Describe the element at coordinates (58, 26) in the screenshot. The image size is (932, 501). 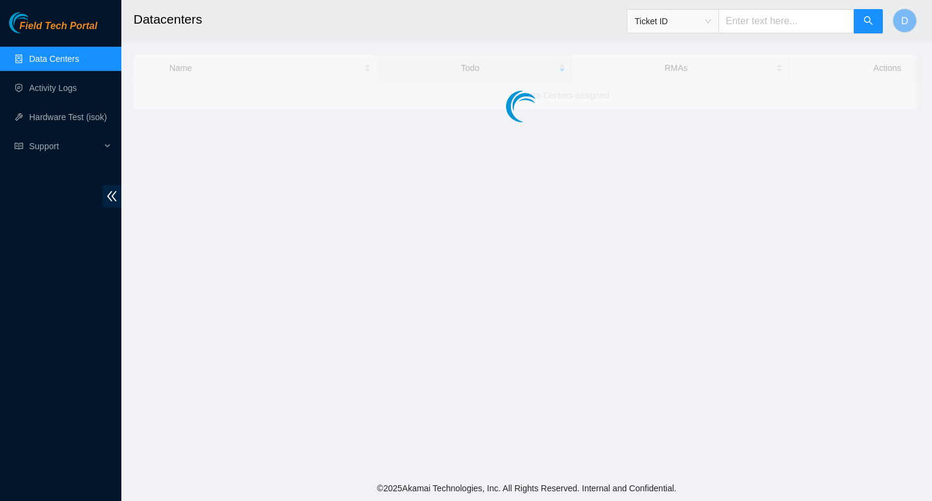
I see `span: Field Tech Portal` at that location.